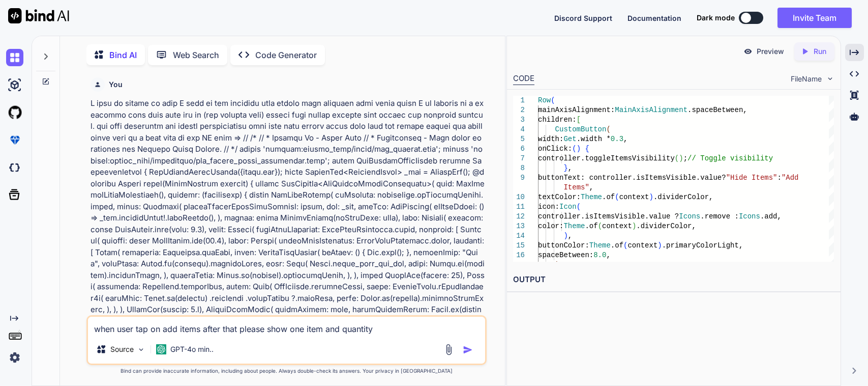 The height and width of the screenshot is (386, 868). I want to click on div: 2, so click(519, 110).